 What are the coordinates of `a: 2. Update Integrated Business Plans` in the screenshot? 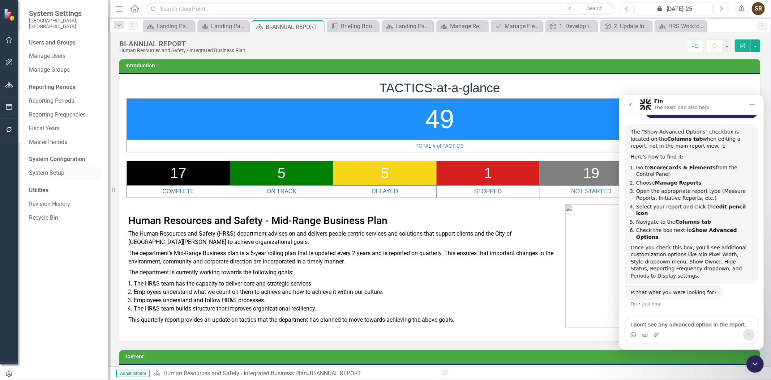 It's located at (626, 26).